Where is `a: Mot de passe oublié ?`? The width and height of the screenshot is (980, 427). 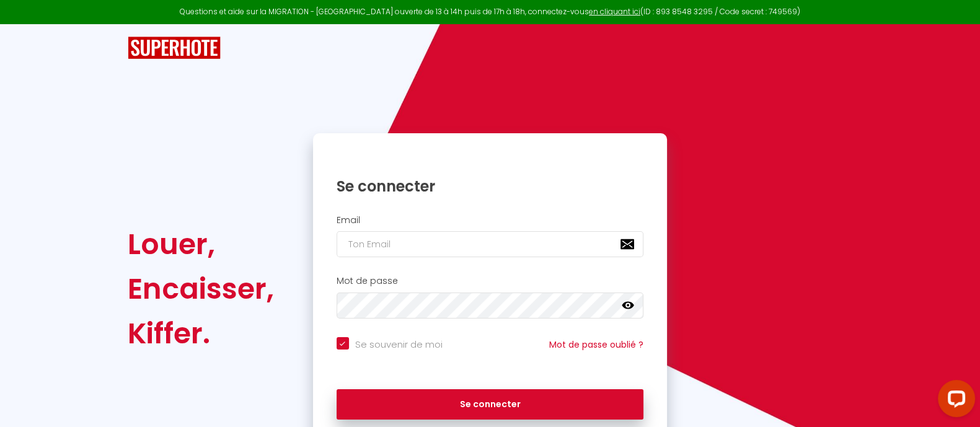 a: Mot de passe oublié ? is located at coordinates (597, 345).